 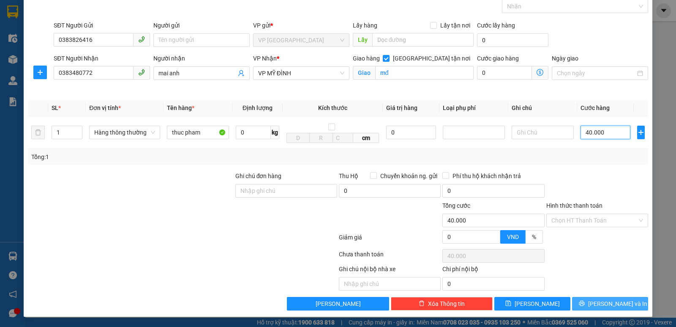 What do you see at coordinates (474, 108) in the screenshot?
I see `th: Loại phụ phí` at bounding box center [474, 108].